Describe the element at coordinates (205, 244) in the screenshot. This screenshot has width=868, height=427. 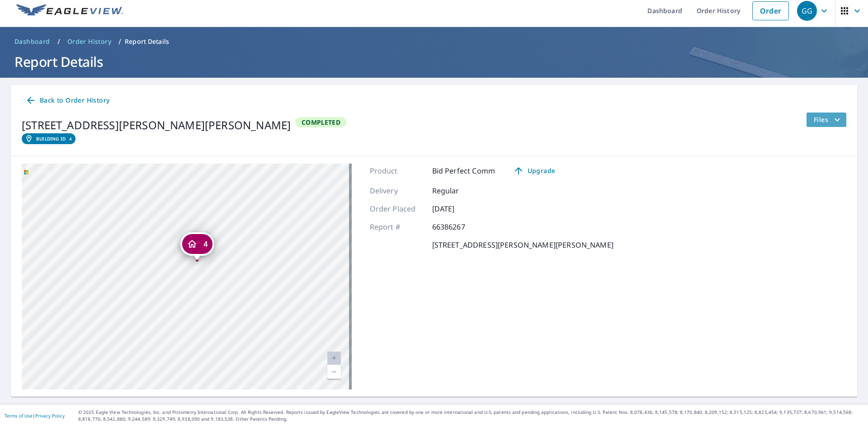
I see `span: 4` at that location.